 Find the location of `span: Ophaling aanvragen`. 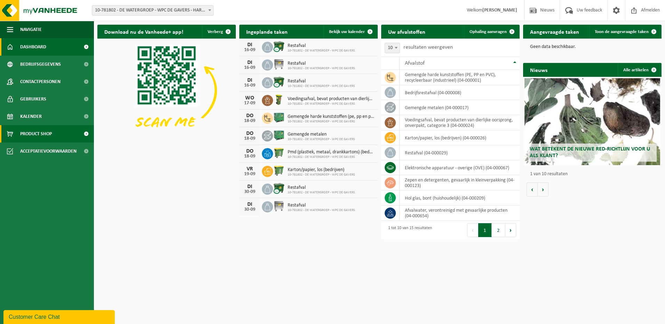

span: Ophaling aanvragen is located at coordinates (488, 32).